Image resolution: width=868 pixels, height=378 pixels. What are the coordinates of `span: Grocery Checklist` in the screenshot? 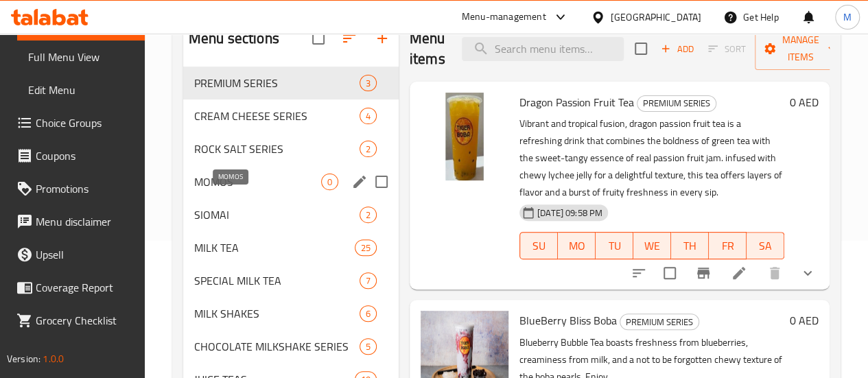 It's located at (84, 320).